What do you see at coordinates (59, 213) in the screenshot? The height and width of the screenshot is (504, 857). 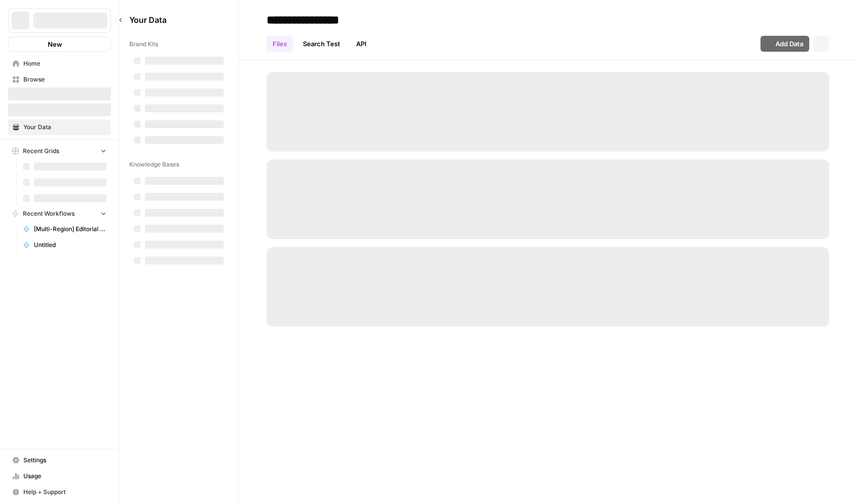 I see `button: Recent Workflows` at bounding box center [59, 213].